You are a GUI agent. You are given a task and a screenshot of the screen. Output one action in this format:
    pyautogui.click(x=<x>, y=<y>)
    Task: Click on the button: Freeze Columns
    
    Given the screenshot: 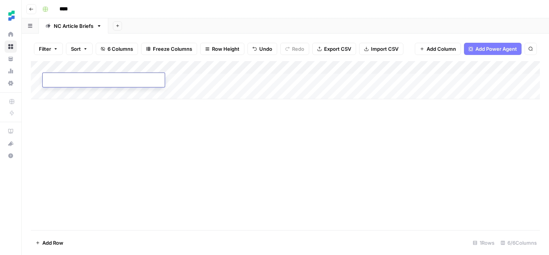 What is the action you would take?
    pyautogui.click(x=169, y=49)
    